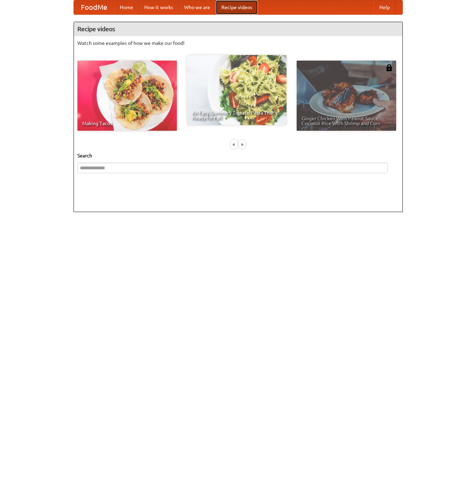 This screenshot has width=476, height=496. What do you see at coordinates (237, 90) in the screenshot?
I see `a: An Easy, Summery Tomato Pasta That's Ready for Fall` at bounding box center [237, 90].